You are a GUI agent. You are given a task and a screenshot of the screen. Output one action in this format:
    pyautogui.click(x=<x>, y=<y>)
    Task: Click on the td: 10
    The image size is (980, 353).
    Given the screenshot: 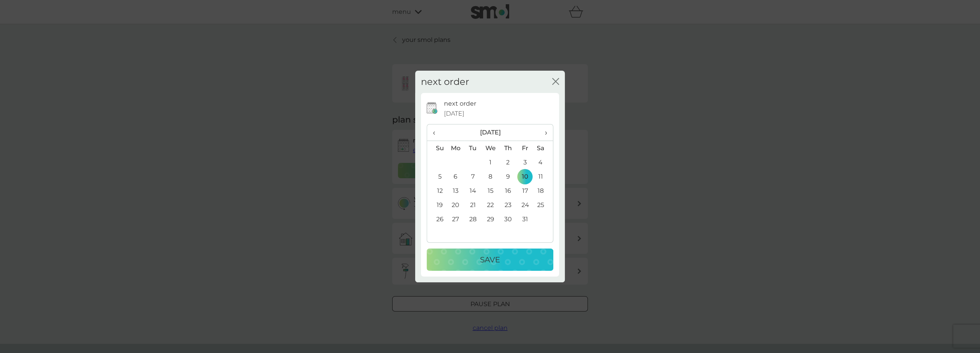 What is the action you would take?
    pyautogui.click(x=525, y=176)
    